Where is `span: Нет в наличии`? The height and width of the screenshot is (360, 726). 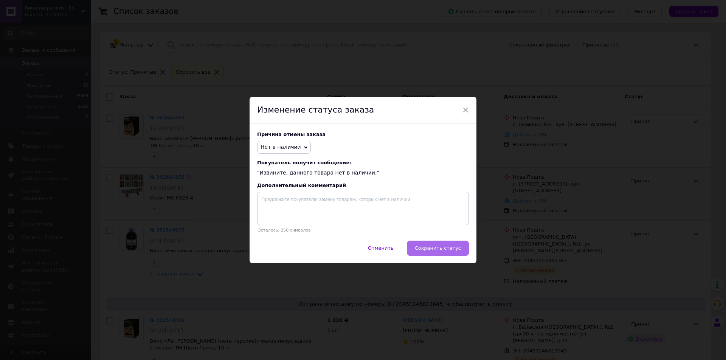 span: Нет в наличии is located at coordinates (281, 147).